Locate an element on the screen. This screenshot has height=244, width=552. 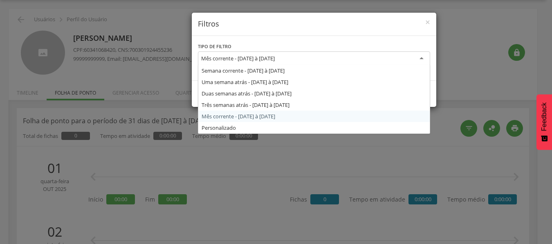
div: Personalizado is located at coordinates (314, 128).